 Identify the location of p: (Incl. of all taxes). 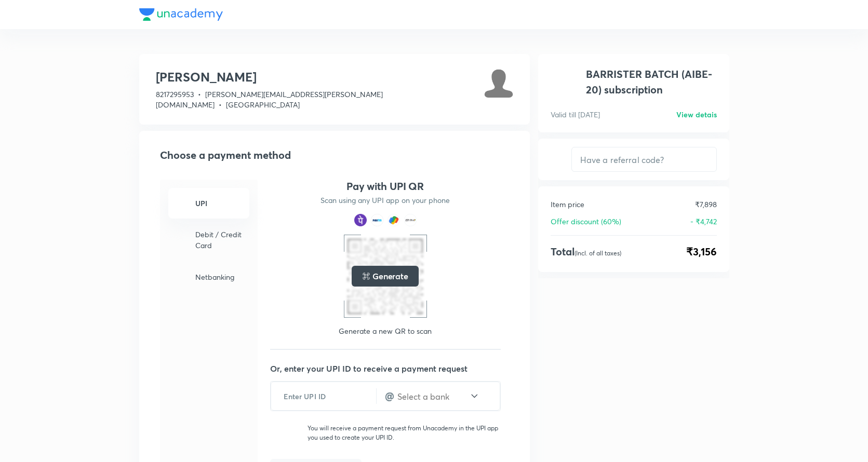
(597, 253).